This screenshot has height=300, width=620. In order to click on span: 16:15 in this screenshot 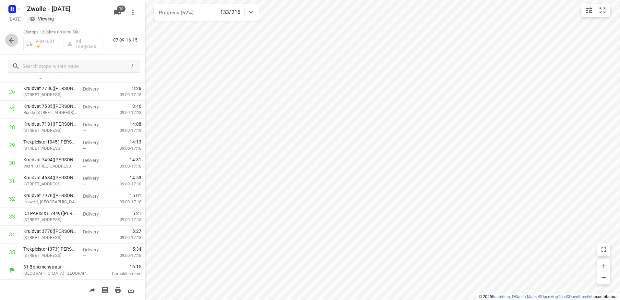, I will do `click(120, 266)`.